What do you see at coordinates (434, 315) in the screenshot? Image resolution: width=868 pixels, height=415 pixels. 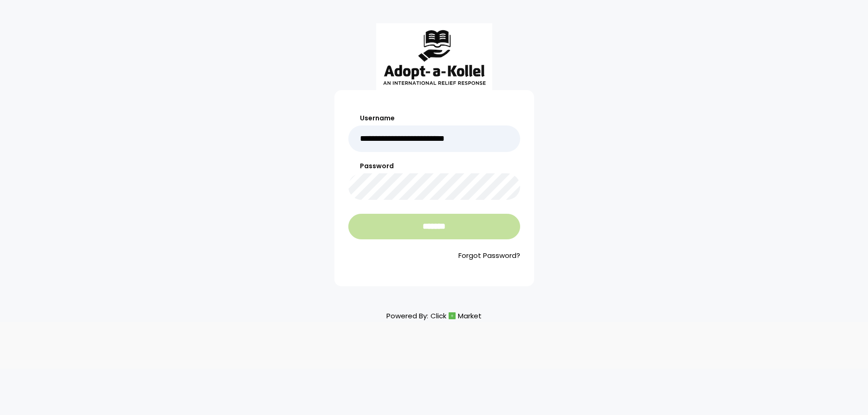 I see `p: Powered By:` at bounding box center [434, 315].